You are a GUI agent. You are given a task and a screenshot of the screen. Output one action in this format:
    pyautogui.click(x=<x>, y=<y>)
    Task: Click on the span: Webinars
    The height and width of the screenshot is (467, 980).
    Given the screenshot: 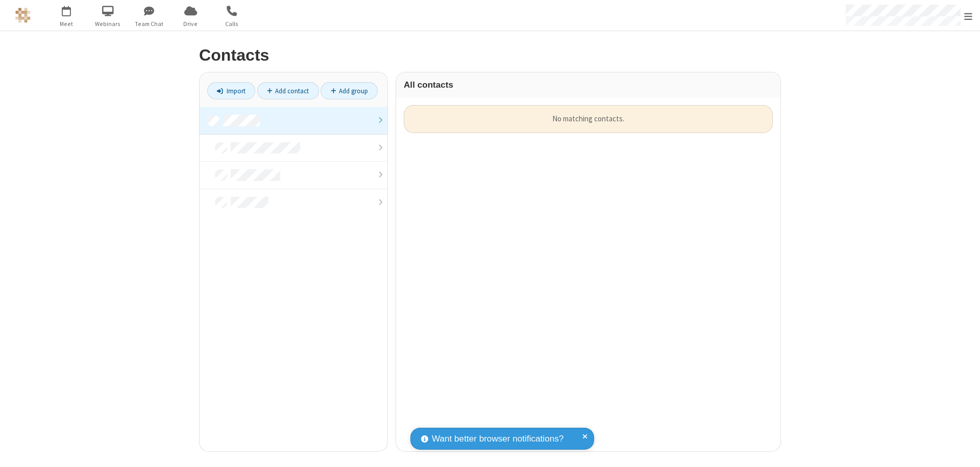 What is the action you would take?
    pyautogui.click(x=108, y=24)
    